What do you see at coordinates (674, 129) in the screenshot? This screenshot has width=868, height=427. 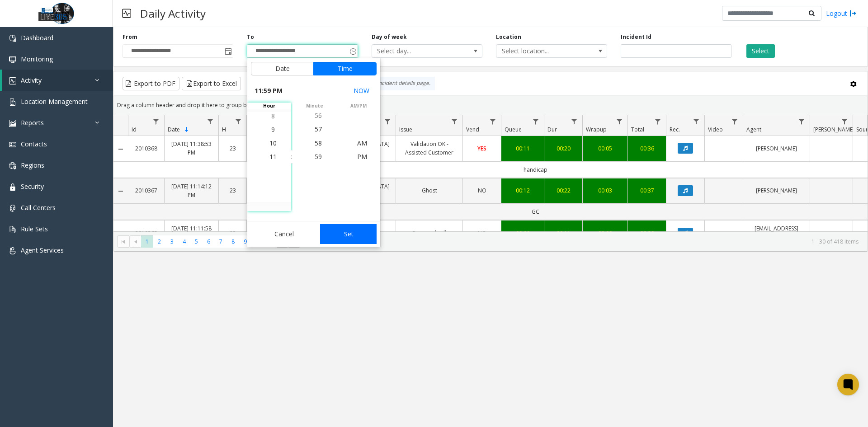 I see `span: Rec.` at bounding box center [674, 129].